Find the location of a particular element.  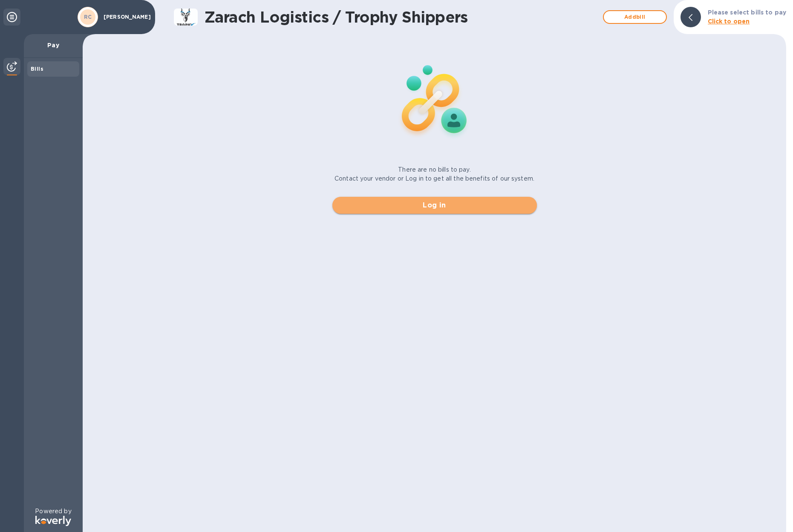

b: RC is located at coordinates (88, 17).